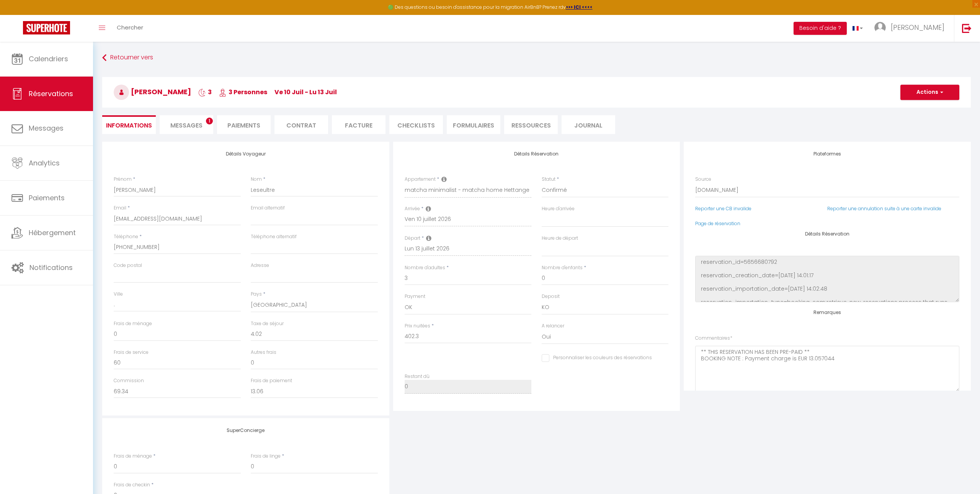 The image size is (980, 494). What do you see at coordinates (47, 198) in the screenshot?
I see `span: Paiements` at bounding box center [47, 198].